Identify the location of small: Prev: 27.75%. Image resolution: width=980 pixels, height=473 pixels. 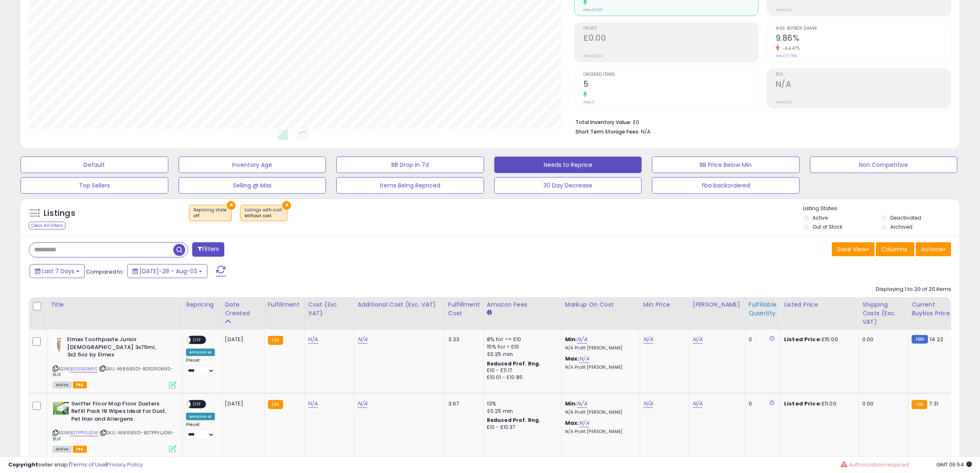
(786, 56).